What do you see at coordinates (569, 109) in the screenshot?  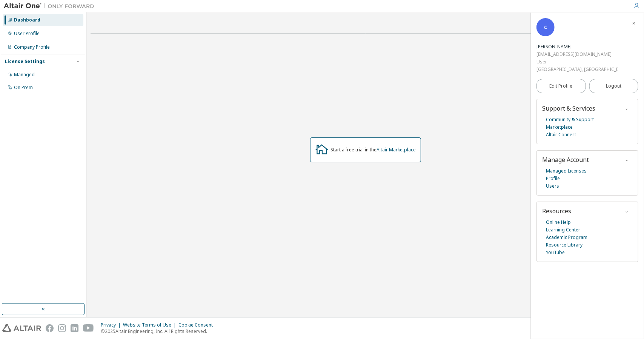 I see `span: Support & Services` at bounding box center [569, 109].